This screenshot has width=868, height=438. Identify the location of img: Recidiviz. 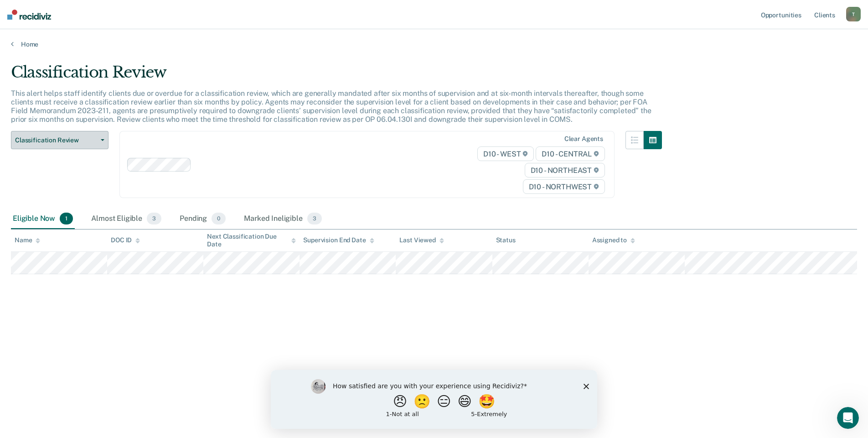
(29, 15).